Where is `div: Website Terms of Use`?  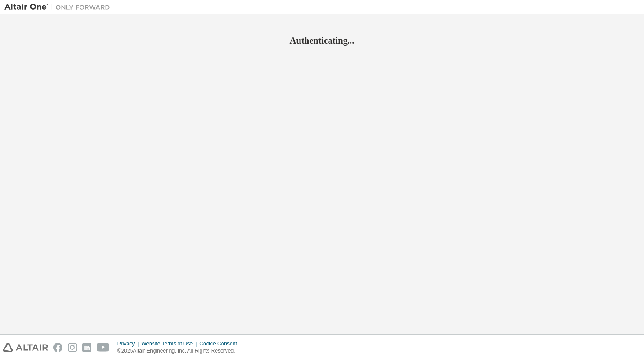 div: Website Terms of Use is located at coordinates (170, 344).